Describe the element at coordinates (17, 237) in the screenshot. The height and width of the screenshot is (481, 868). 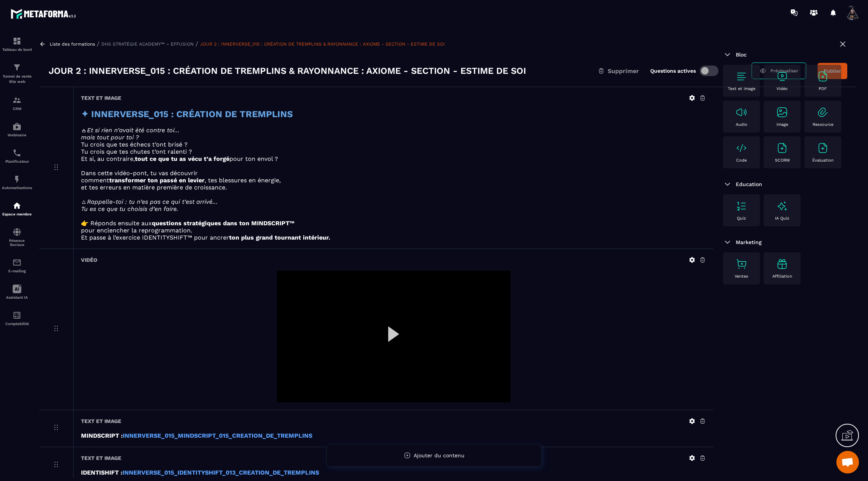
I see `a: social-networksocial-networkRéseaux Sociaux` at that location.